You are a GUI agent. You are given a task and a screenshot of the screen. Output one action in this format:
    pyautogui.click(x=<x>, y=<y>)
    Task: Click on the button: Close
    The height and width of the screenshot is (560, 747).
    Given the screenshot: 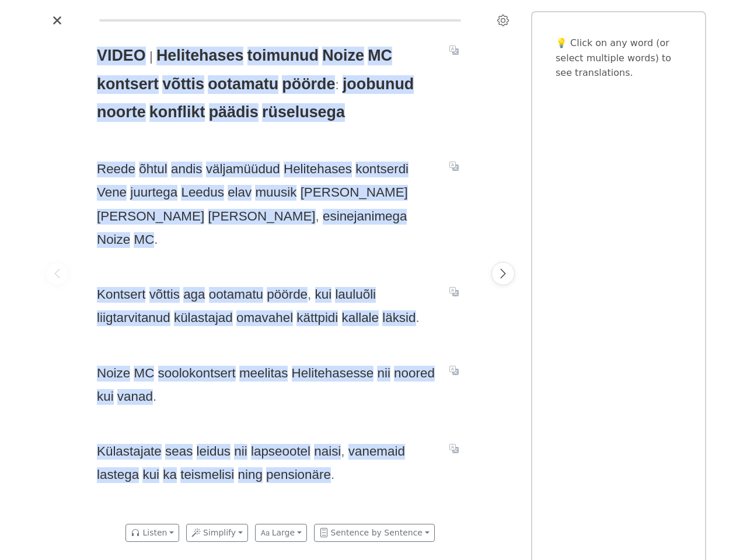 What is the action you would take?
    pyautogui.click(x=57, y=20)
    